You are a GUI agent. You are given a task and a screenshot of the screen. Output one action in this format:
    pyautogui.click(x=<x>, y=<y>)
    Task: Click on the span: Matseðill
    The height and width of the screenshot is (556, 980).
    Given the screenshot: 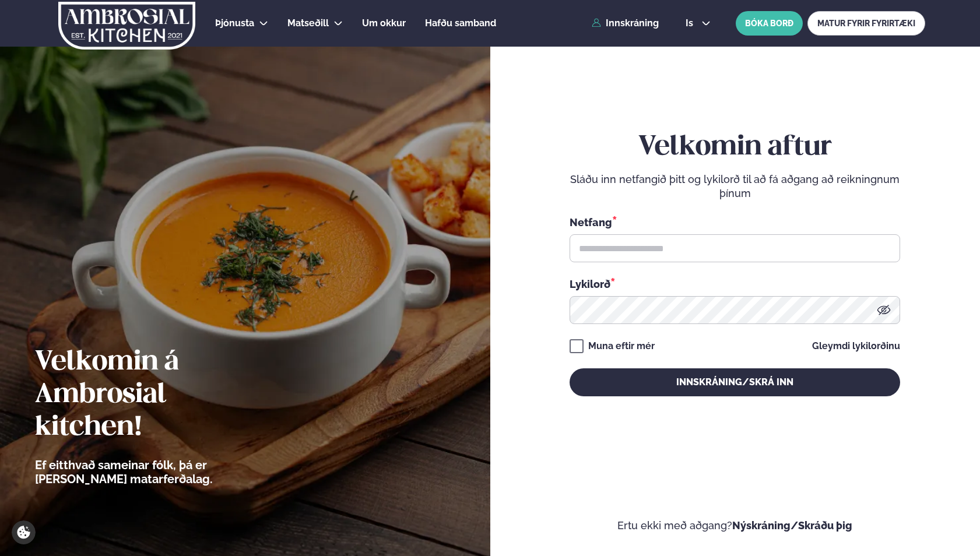 What is the action you would take?
    pyautogui.click(x=308, y=23)
    